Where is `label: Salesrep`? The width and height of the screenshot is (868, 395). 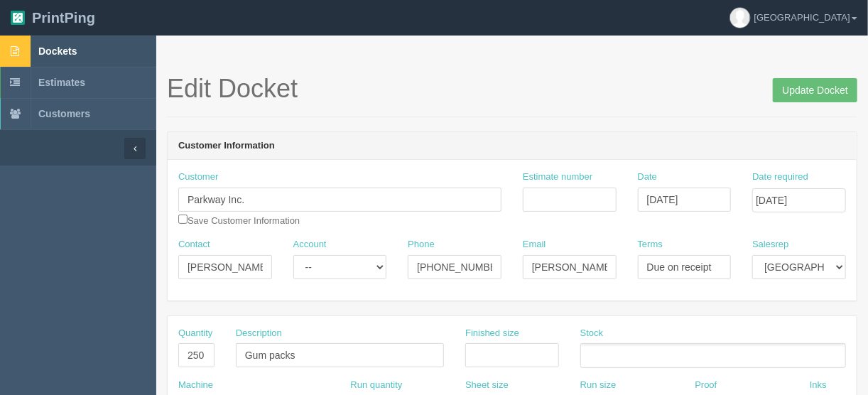
label: Salesrep is located at coordinates (770, 244).